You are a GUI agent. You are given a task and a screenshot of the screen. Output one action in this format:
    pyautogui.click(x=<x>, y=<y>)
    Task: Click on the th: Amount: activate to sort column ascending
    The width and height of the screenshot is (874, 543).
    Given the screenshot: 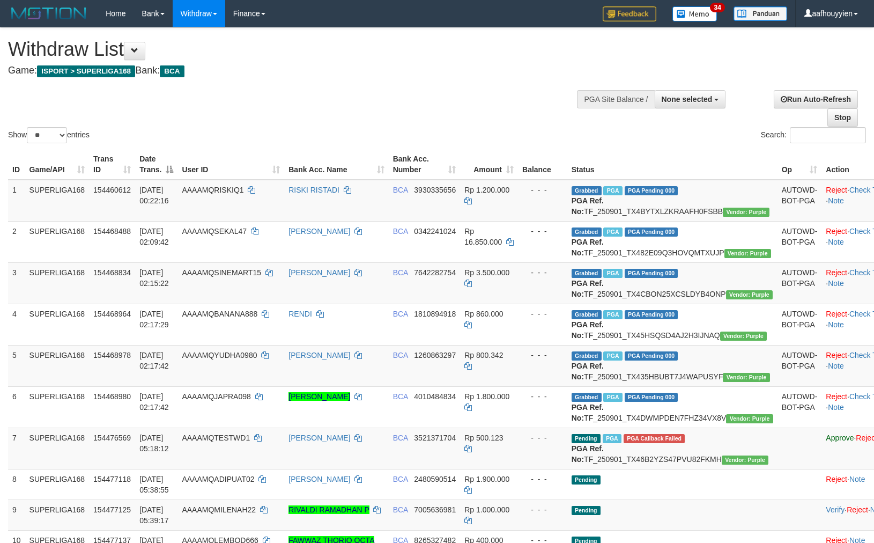 What is the action you would take?
    pyautogui.click(x=489, y=164)
    